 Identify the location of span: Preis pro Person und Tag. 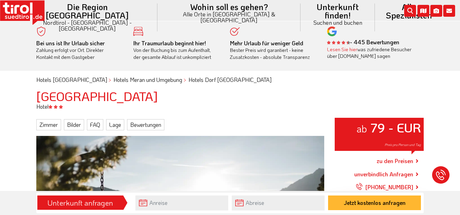
(402, 145).